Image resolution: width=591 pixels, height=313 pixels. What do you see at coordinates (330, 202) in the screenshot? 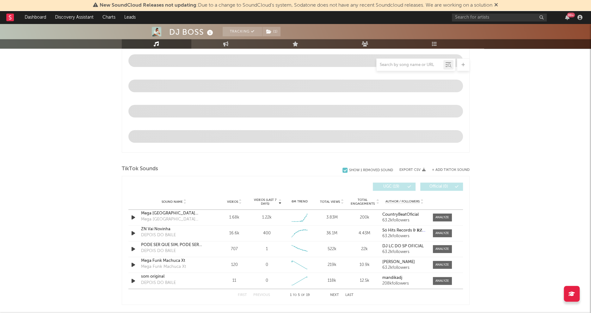
I see `span: Total Views` at bounding box center [330, 202].